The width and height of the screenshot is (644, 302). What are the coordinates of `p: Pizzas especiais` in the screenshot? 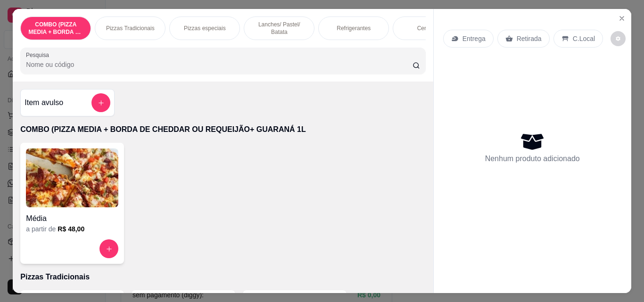 It's located at (204, 28).